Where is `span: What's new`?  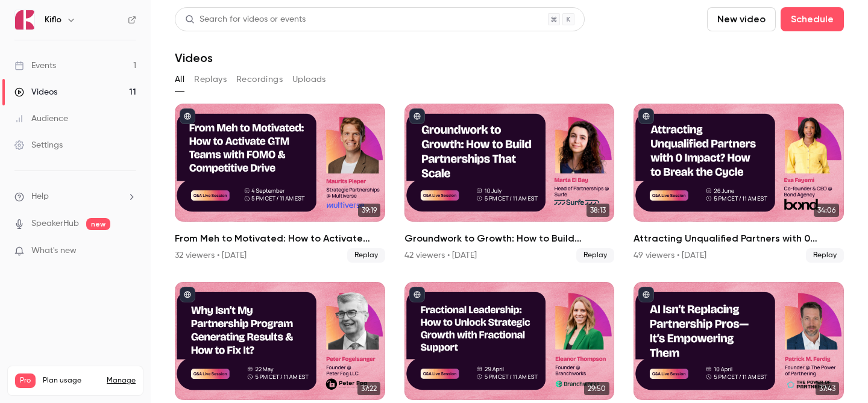
span: What's new is located at coordinates (54, 251).